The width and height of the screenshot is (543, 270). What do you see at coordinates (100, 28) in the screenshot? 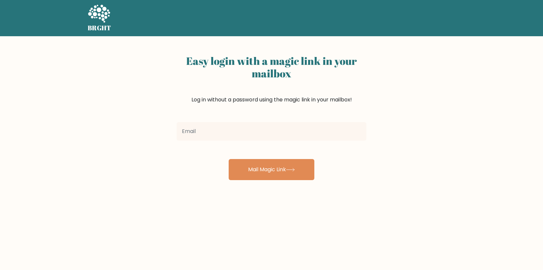
I see `h5: BRGHT` at bounding box center [100, 28].